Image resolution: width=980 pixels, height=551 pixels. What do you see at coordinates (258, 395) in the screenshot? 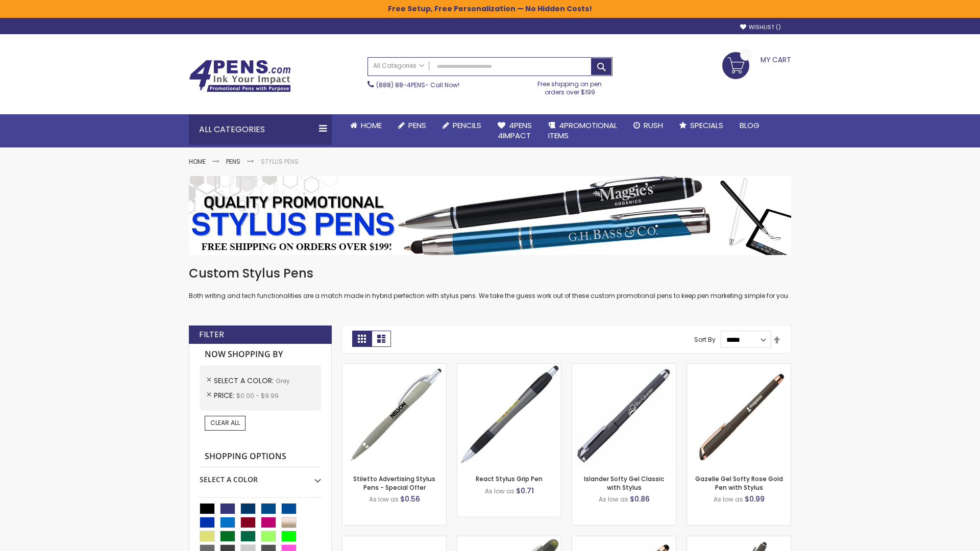
I see `span: $0.00 - $9.99` at bounding box center [258, 395].